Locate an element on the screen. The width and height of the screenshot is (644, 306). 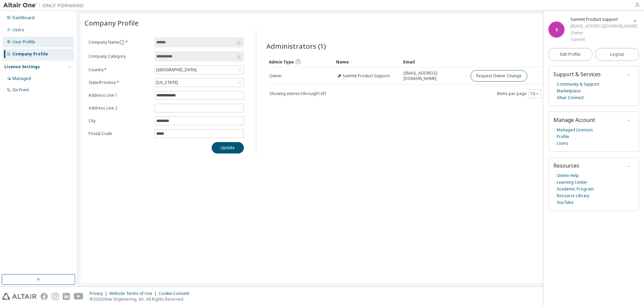
span: Support & Services is located at coordinates (577, 74).